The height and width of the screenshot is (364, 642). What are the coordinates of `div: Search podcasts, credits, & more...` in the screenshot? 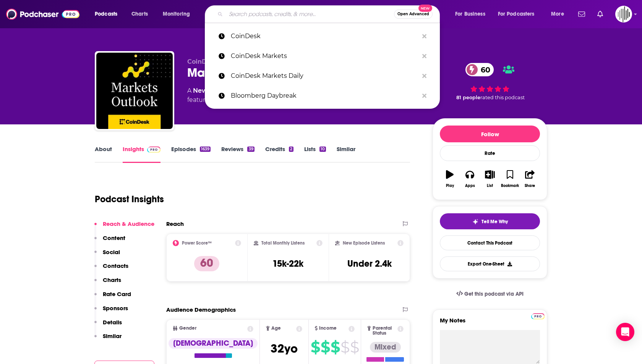 It's located at (329, 14).